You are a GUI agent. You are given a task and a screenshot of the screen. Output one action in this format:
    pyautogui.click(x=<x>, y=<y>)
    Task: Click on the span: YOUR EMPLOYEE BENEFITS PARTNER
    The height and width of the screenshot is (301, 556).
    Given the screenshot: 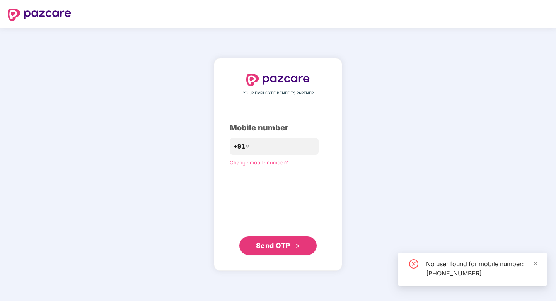 What is the action you would take?
    pyautogui.click(x=278, y=93)
    